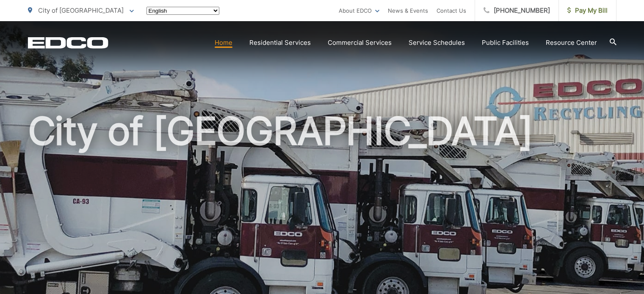 This screenshot has height=294, width=644. I want to click on a: Home, so click(224, 43).